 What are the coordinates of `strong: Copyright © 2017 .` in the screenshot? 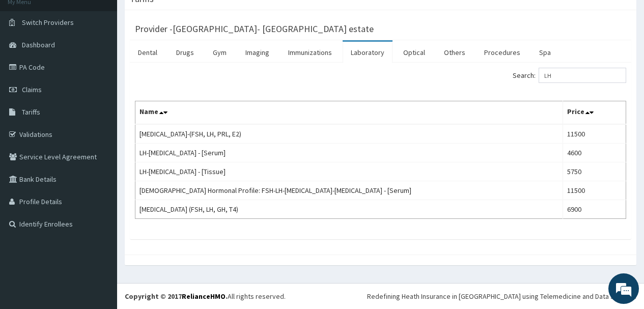 It's located at (176, 296).